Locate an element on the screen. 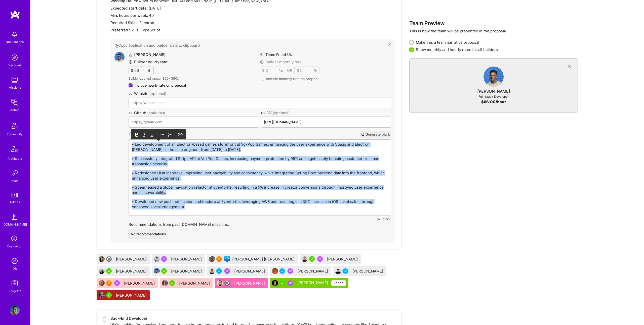 The image size is (644, 325). p: • Spearheaded a global navigation refactor at Eventbrite, resulting in a 5% increase in creator c... is located at coordinates (260, 190).